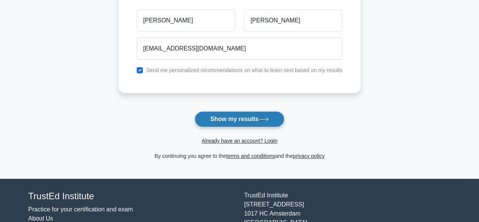 The height and width of the screenshot is (222, 479). I want to click on input: First name, so click(186, 20).